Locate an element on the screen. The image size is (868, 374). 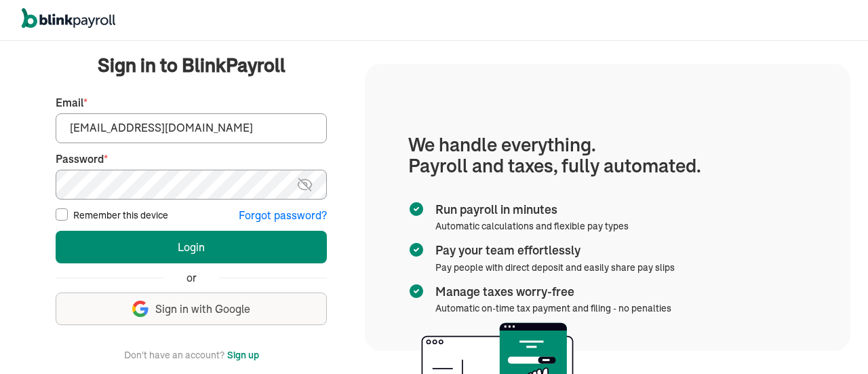
label: Email is located at coordinates (191, 103).